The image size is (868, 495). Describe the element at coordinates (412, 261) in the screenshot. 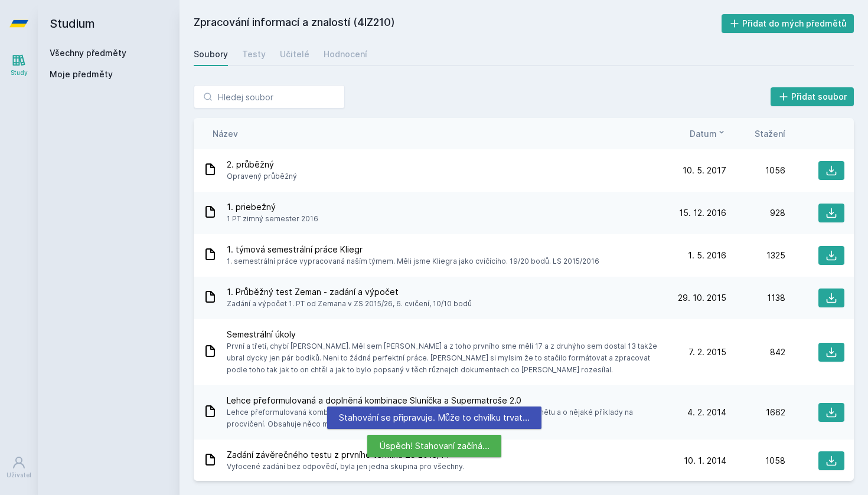

I see `span: 1. semestrální práce vypracovaná naším týmem. Měli jsme Kliegra jako cvičícího. 19/20 bodů. LS 20...` at that location.